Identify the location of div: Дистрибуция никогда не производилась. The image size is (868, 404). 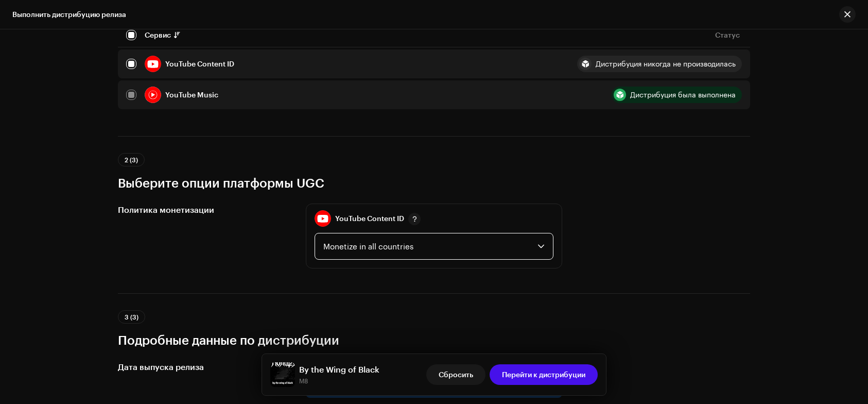
(666, 64).